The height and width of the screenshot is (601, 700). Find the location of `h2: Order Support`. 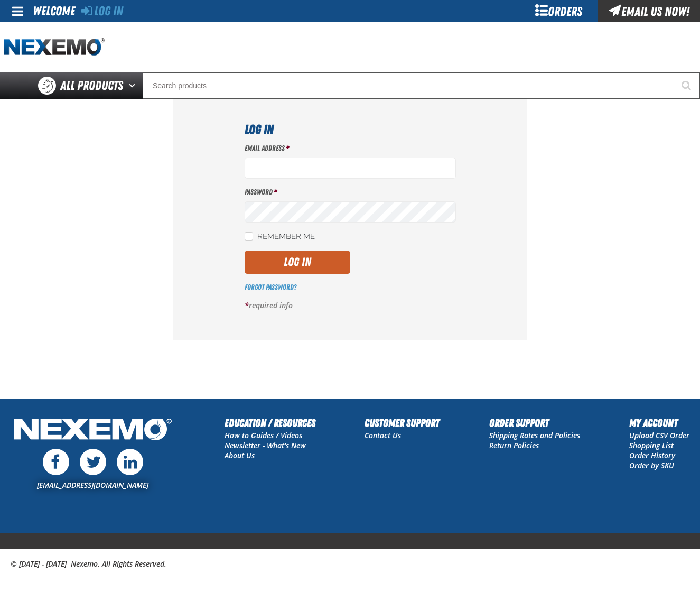

h2: Order Support is located at coordinates (535, 423).